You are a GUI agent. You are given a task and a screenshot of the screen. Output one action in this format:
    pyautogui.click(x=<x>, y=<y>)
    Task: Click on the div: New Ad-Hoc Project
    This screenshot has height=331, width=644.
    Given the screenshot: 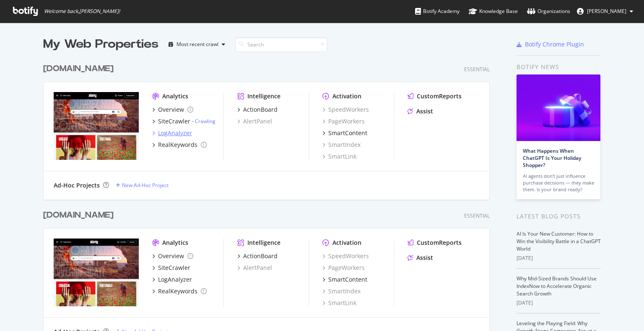 What is the action you would take?
    pyautogui.click(x=145, y=185)
    